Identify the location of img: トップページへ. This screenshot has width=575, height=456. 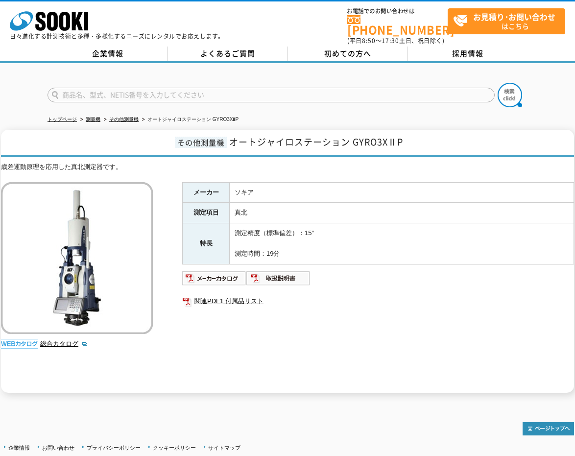
(548, 428).